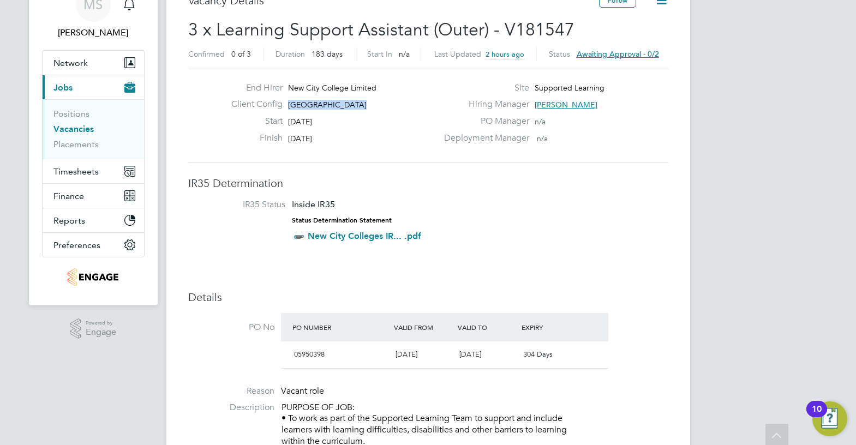  Describe the element at coordinates (483, 104) in the screenshot. I see `label: Hiring Manager` at that location.